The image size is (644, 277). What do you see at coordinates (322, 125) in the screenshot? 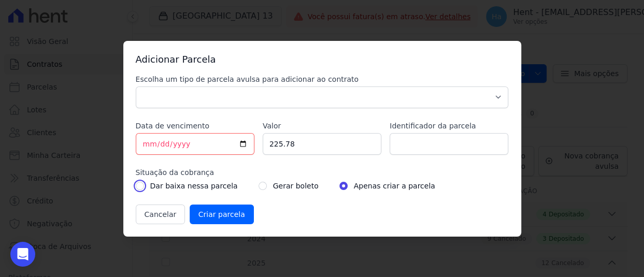
I see `label: Valor` at bounding box center [322, 125].